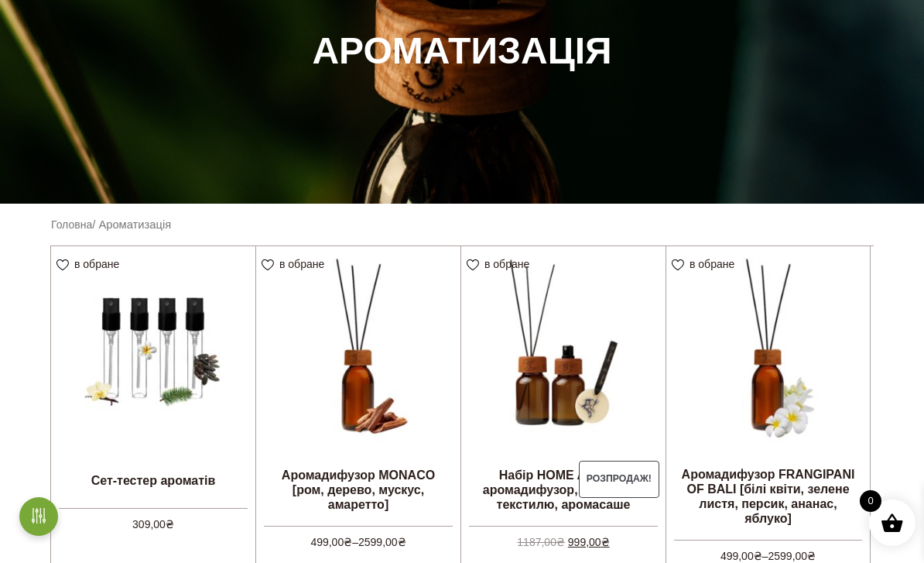 Image resolution: width=924 pixels, height=563 pixels. What do you see at coordinates (153, 524) in the screenshot?
I see `bdi: 309,00` at bounding box center [153, 524].